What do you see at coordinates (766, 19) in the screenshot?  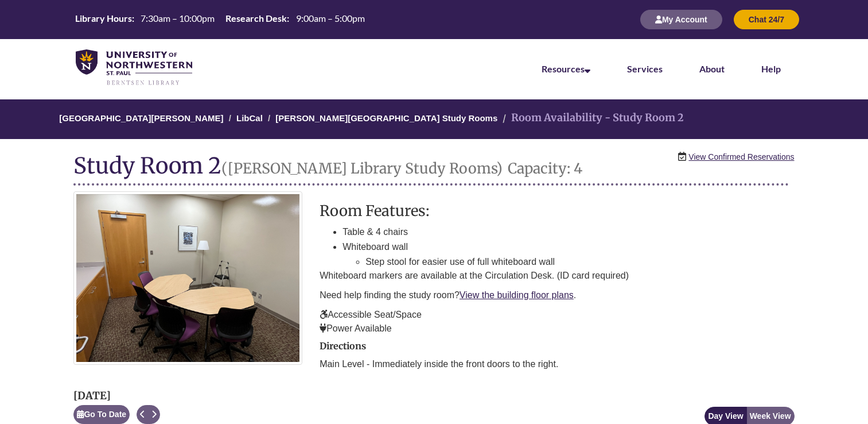 I see `button: Chat 24/7` at bounding box center [766, 19].